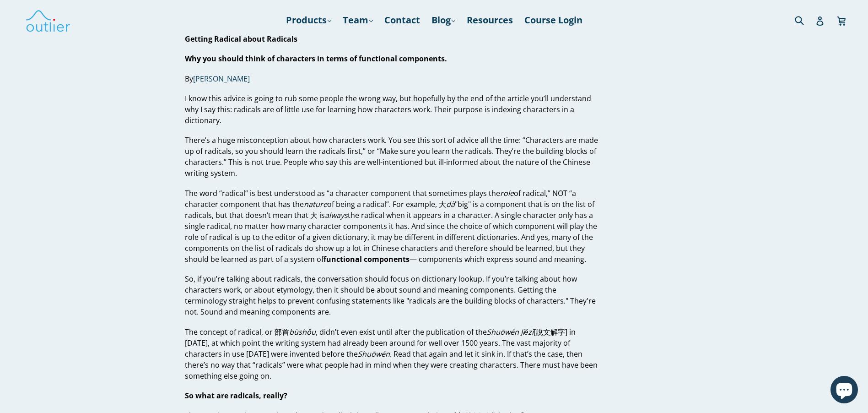 The image size is (868, 413). Describe the element at coordinates (844, 391) in the screenshot. I see `inbox-online-store-chat: Shopify online store chat` at that location.